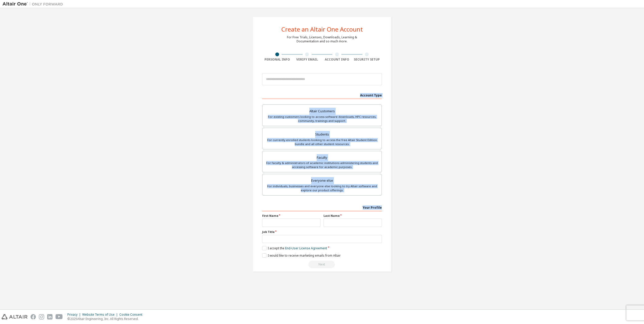 Image resolution: width=644 pixels, height=324 pixels. What do you see at coordinates (322, 181) in the screenshot?
I see `div: Everyone else` at bounding box center [322, 181].